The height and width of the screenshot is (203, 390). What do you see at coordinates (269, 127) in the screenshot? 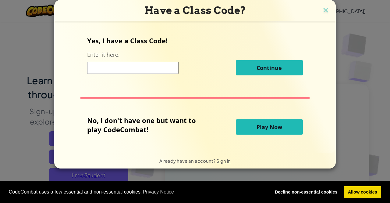
I see `button: Play Now` at bounding box center [269, 127].